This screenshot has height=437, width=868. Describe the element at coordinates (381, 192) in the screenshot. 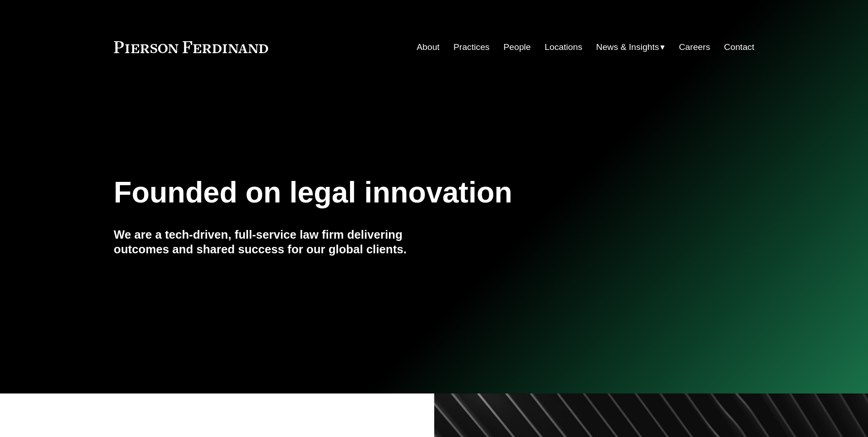

I see `h1: Founded on legal innovation` at that location.